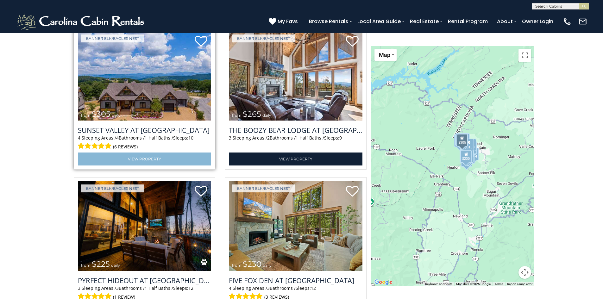  Describe the element at coordinates (385, 55) in the screenshot. I see `span: Map` at that location.